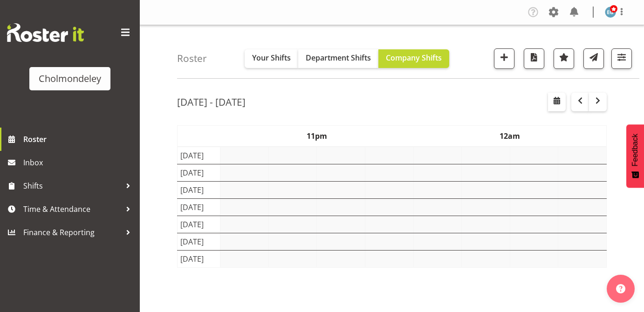 This screenshot has height=312, width=644. What do you see at coordinates (414, 59) in the screenshot?
I see `button: Company Shifts` at bounding box center [414, 59].